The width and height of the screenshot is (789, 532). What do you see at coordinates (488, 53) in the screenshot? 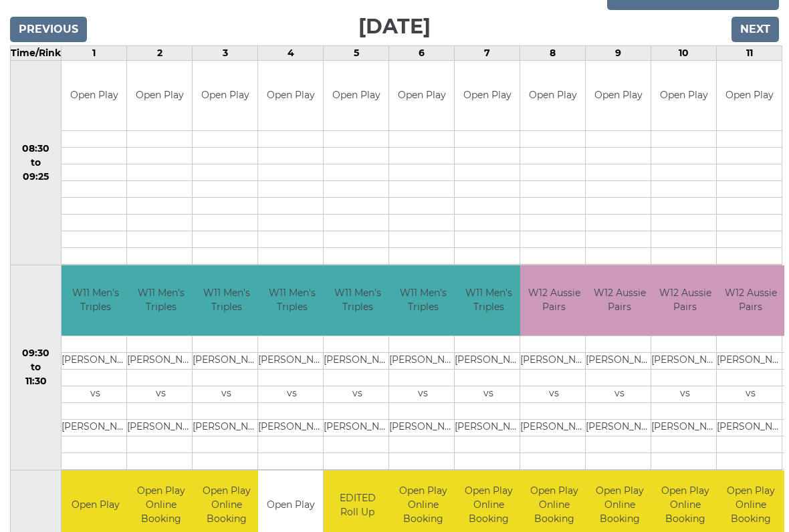
I see `td: 7` at bounding box center [488, 53].